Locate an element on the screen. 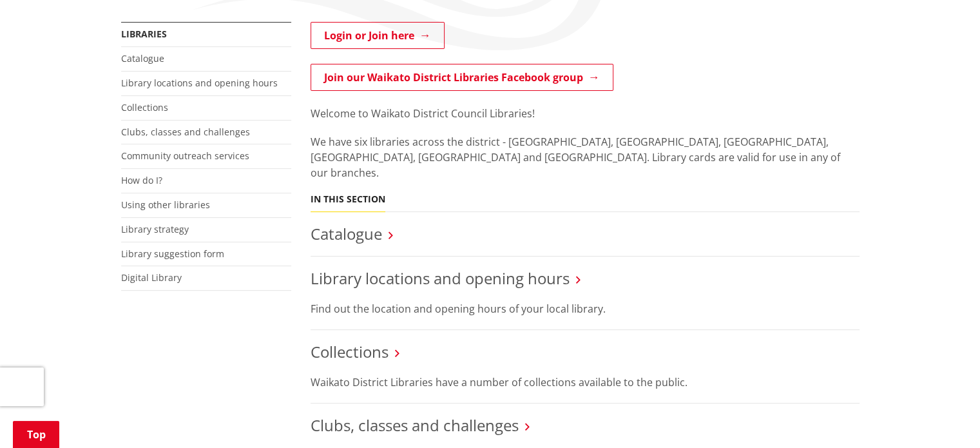 The image size is (980, 448). a: Digital Library is located at coordinates (152, 277).